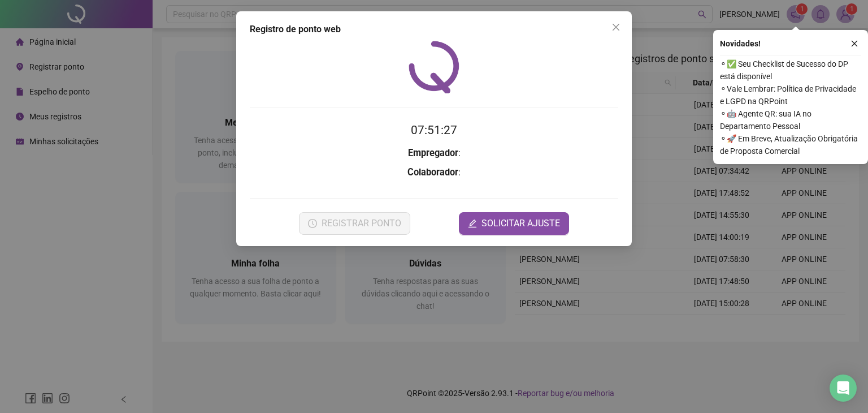  What do you see at coordinates (791, 70) in the screenshot?
I see `span: ⚬ ✅ Seu Checklist de Sucesso do DP está disponível` at bounding box center [791, 70].